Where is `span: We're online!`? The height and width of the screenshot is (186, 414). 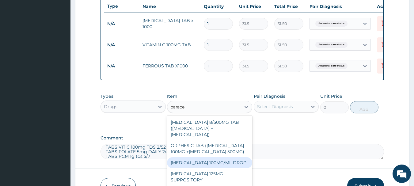
span: We're online! is located at coordinates (60, 85).